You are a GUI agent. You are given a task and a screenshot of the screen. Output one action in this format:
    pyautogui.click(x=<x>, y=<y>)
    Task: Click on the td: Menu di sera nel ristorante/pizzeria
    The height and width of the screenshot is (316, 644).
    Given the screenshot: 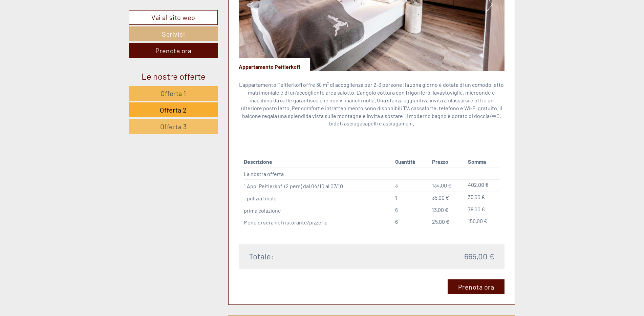 What is the action you would take?
    pyautogui.click(x=318, y=222)
    